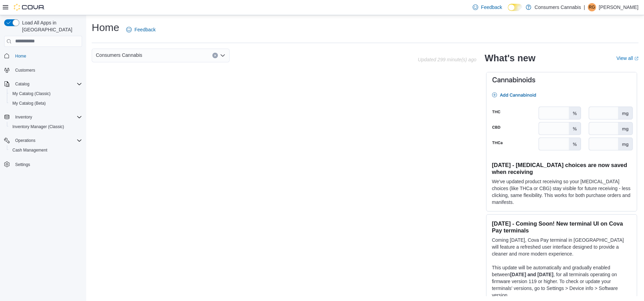 This screenshot has width=644, height=301. I want to click on h2: What's new, so click(510, 58).